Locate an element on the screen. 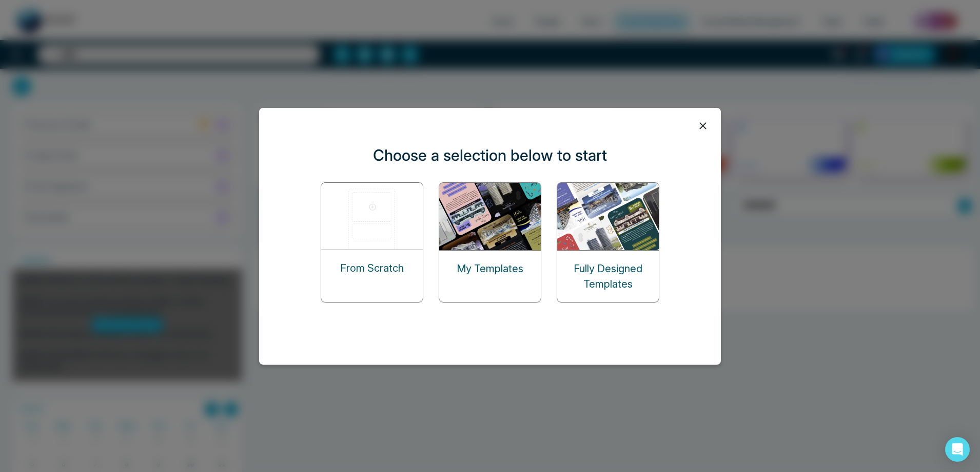 The height and width of the screenshot is (472, 980). p: From Scratch is located at coordinates (372, 268).